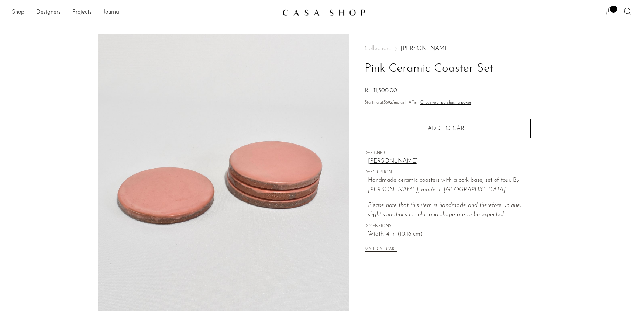 The image size is (644, 312). What do you see at coordinates (448, 129) in the screenshot?
I see `span: Add to cart` at bounding box center [448, 129].